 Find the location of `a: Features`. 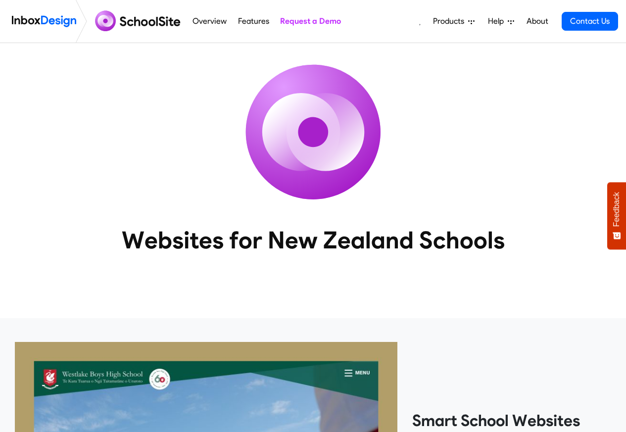

a: Features is located at coordinates (253, 21).